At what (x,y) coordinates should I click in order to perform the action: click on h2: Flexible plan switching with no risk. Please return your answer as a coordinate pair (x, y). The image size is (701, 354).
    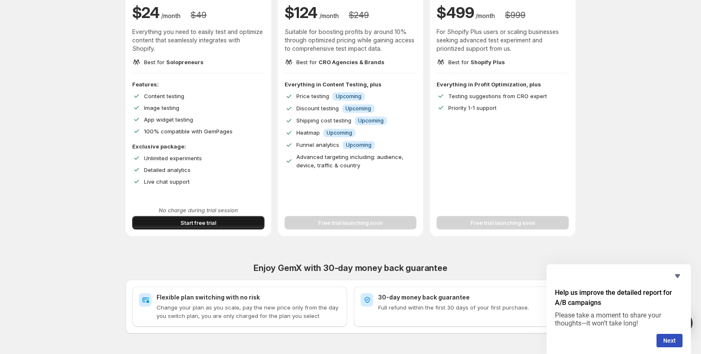
    Looking at the image, I should click on (249, 298).